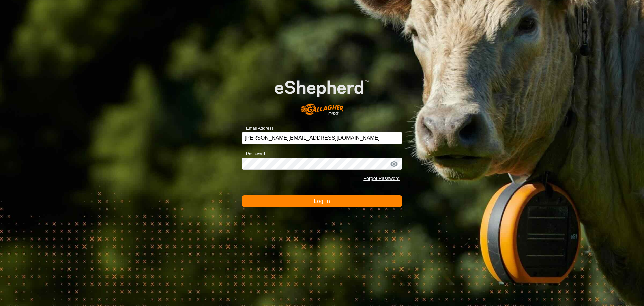  I want to click on label: Email Address, so click(257, 128).